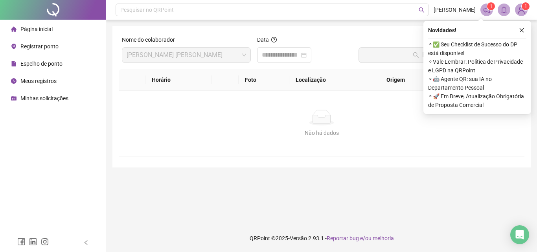  What do you see at coordinates (478, 66) in the screenshot?
I see `span: ⚬ Vale Lembrar: Política de Privacidade e LGPD na QRPoint` at bounding box center [478, 66].